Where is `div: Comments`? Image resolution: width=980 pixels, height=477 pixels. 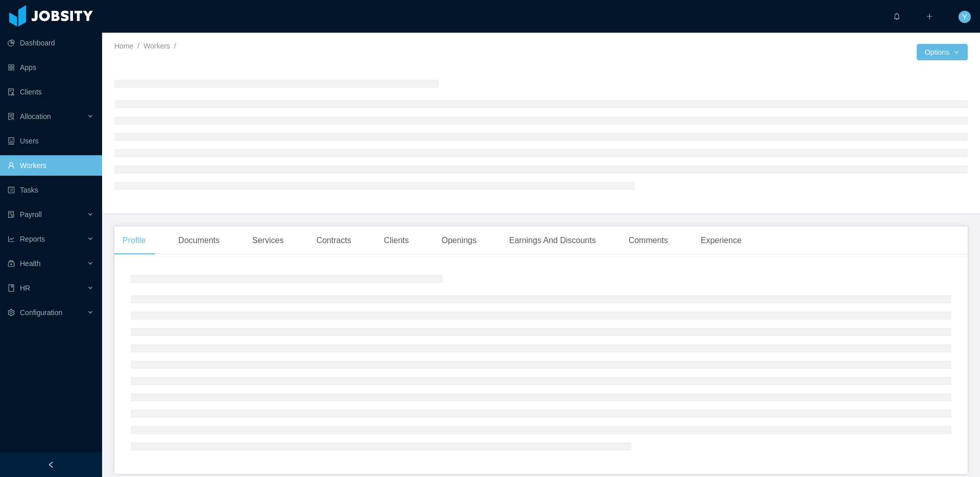 div: Comments is located at coordinates (647, 241).